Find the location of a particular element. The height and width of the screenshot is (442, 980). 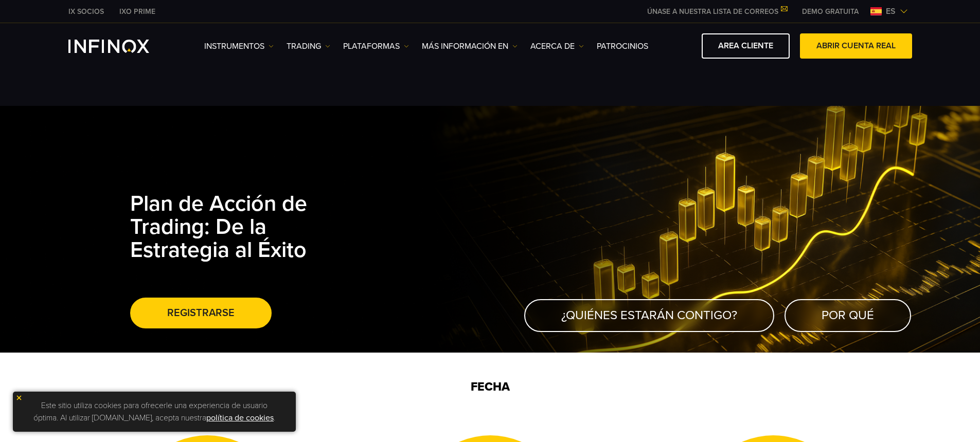

a: AREA CLIENTE is located at coordinates (745, 46).